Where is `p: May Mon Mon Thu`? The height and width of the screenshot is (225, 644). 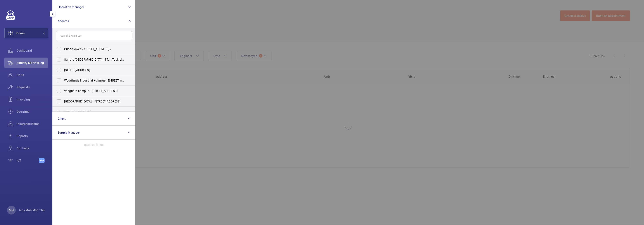
p: May Mon Mon Thu is located at coordinates (32, 211).